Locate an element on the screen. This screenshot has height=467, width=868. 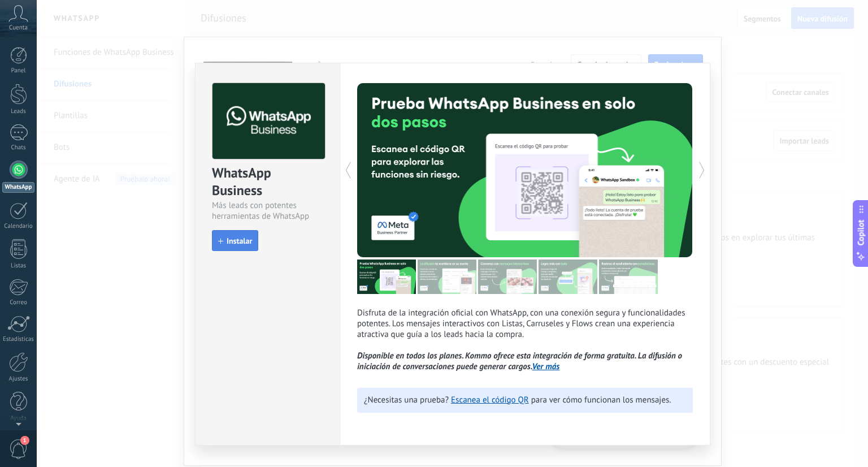
img: tour_image_7a4924cebc22ed9e3259523e50fe4fd6.png is located at coordinates (386, 276).